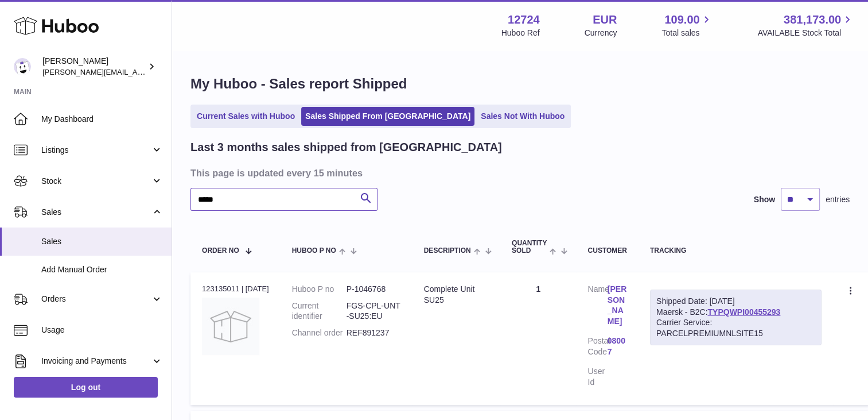 The width and height of the screenshot is (868, 420). Describe the element at coordinates (538, 338) in the screenshot. I see `td: 1` at that location.